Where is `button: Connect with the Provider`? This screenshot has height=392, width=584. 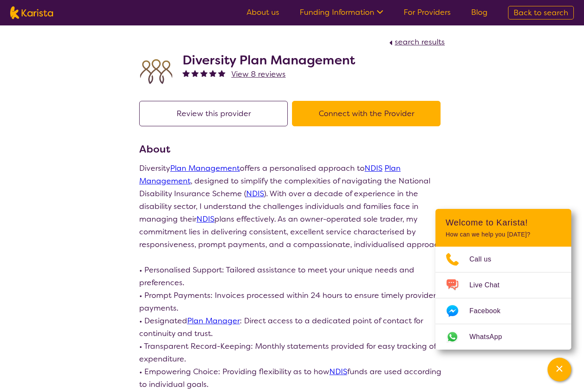
button: Connect with the Provider is located at coordinates (366, 114).